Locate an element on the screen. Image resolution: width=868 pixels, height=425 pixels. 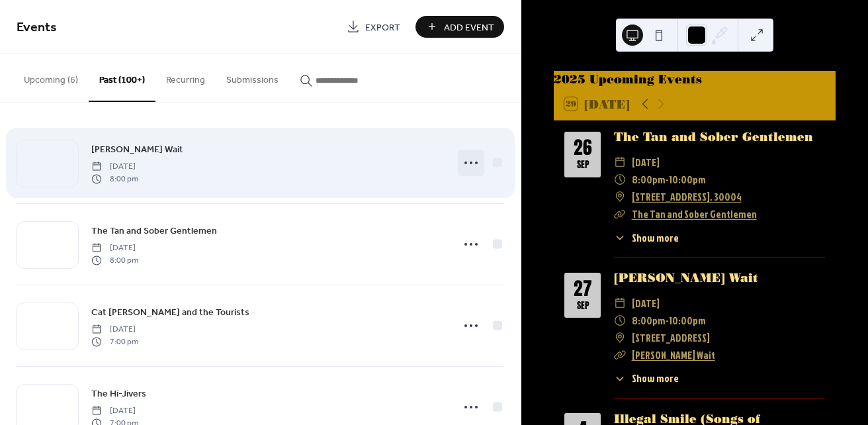
span: Events is located at coordinates (36, 27).